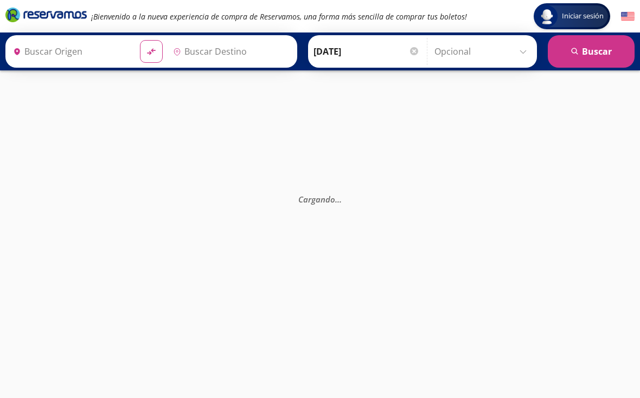 The image size is (640, 398). I want to click on button: English, so click(627, 16).